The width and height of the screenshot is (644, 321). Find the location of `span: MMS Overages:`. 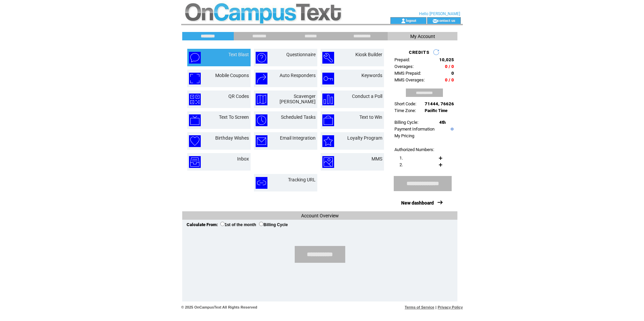

span: MMS Overages: is located at coordinates (410, 80).